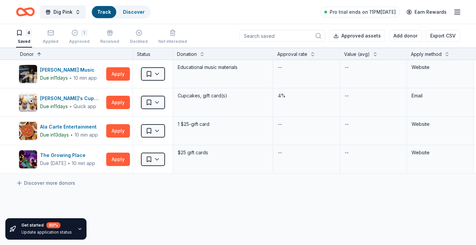 This screenshot has height=245, width=476. I want to click on div: 1, so click(84, 33).